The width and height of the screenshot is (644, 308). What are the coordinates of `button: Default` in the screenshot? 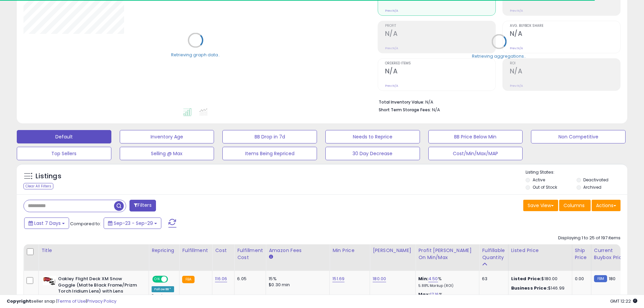 It's located at (64, 137).